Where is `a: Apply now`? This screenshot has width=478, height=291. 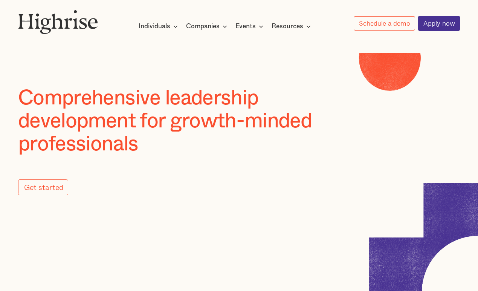
a: Apply now is located at coordinates (439, 23).